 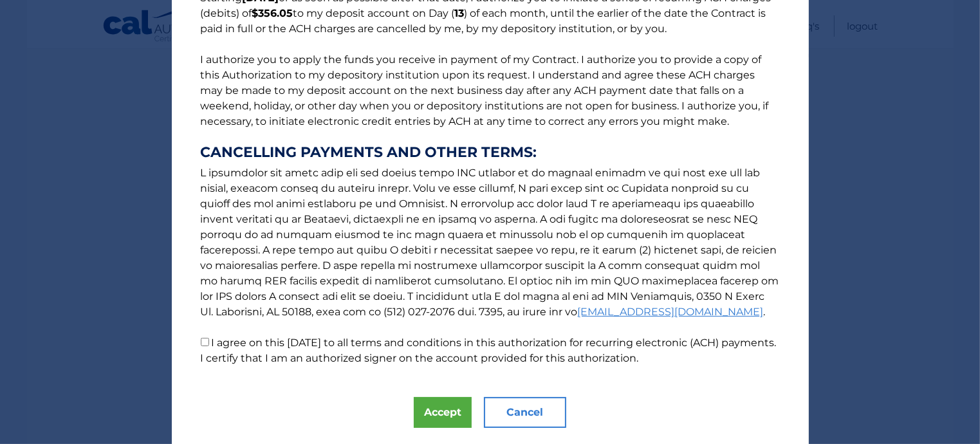 What do you see at coordinates (273, 13) in the screenshot?
I see `b: $356.05` at bounding box center [273, 13].